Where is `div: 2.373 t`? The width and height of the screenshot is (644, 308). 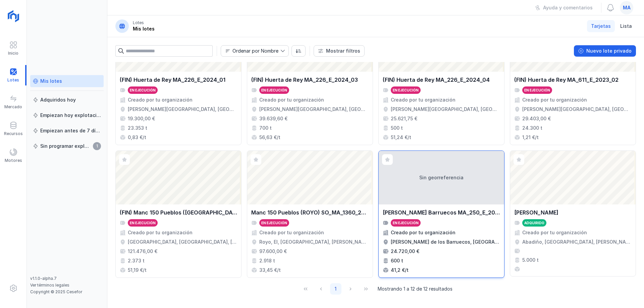
div: 2.373 t is located at coordinates (136, 261).